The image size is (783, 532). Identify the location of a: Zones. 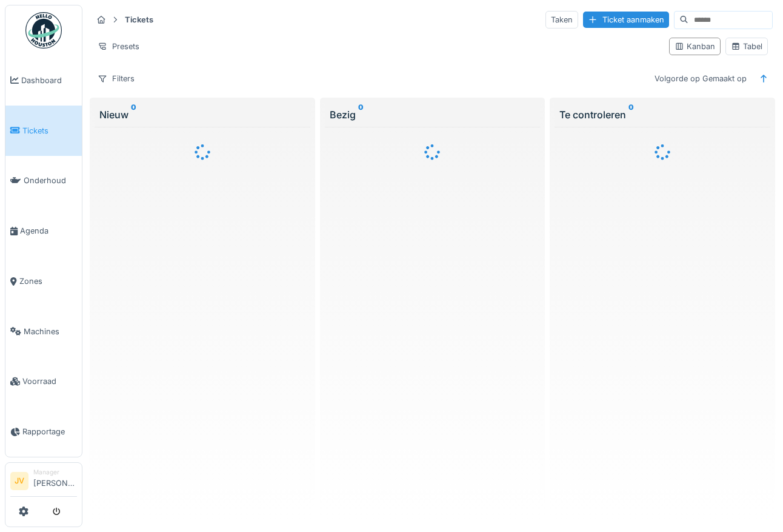
(43, 281).